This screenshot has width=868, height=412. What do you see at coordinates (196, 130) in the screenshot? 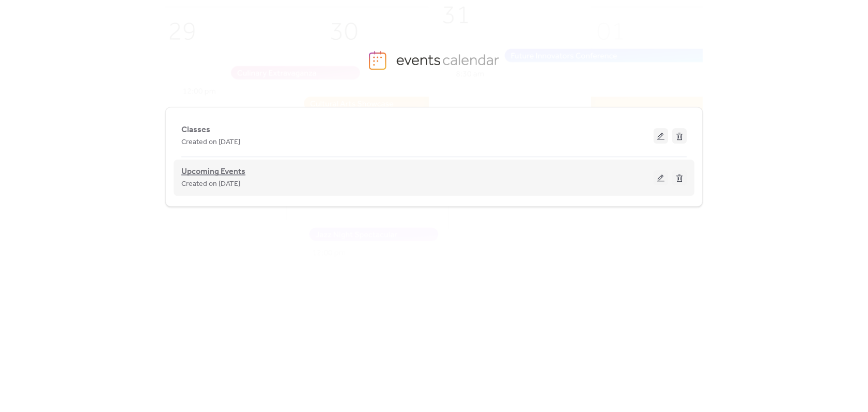
I see `span: Classes` at bounding box center [196, 130].